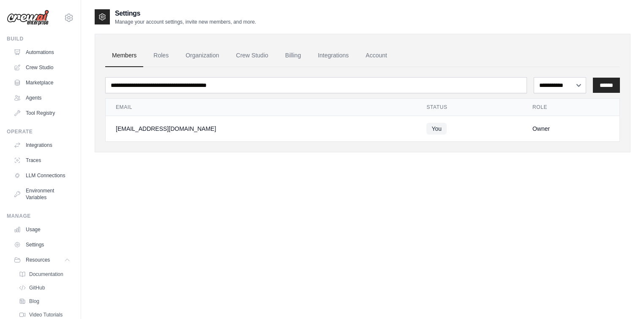  I want to click on a: Tool Registry, so click(42, 113).